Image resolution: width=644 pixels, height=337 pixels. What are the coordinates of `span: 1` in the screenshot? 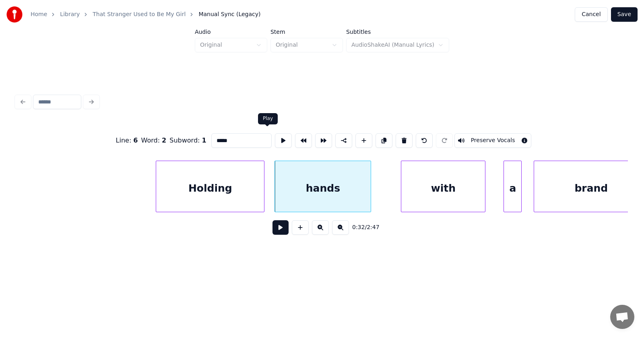 It's located at (204, 140).